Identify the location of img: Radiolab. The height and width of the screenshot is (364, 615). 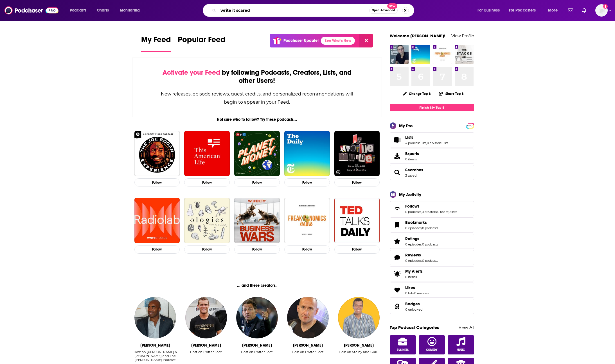
(157, 221).